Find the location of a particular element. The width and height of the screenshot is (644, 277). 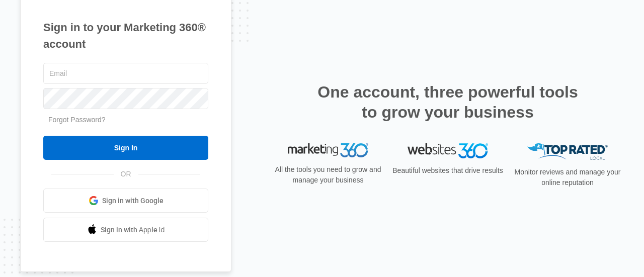

img: Websites 360 is located at coordinates (448, 150).